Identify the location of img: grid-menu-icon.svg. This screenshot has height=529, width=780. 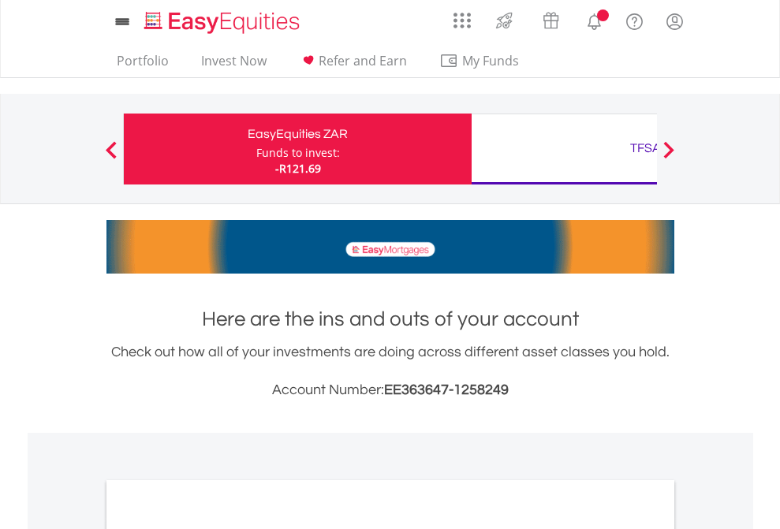
(462, 21).